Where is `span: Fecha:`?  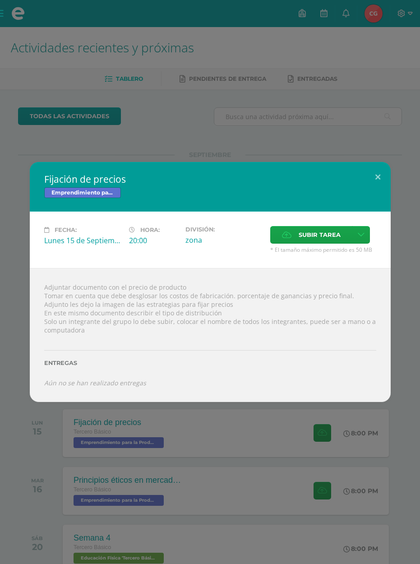 span: Fecha: is located at coordinates (65, 230).